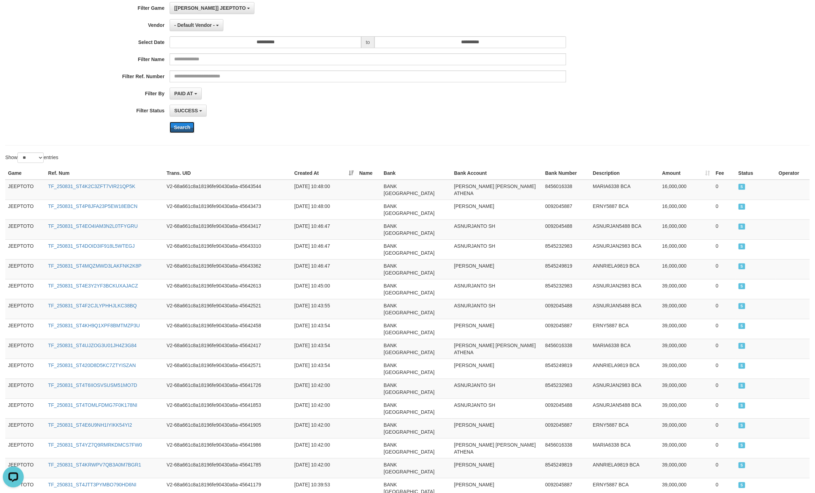  Describe the element at coordinates (566, 409) in the screenshot. I see `td: 0092045488` at that location.